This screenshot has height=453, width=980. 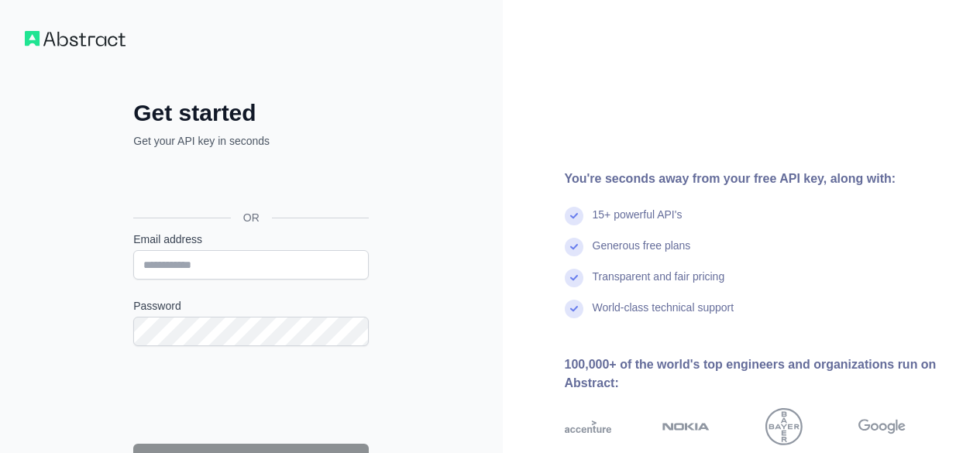 I want to click on h2: Get started, so click(x=251, y=113).